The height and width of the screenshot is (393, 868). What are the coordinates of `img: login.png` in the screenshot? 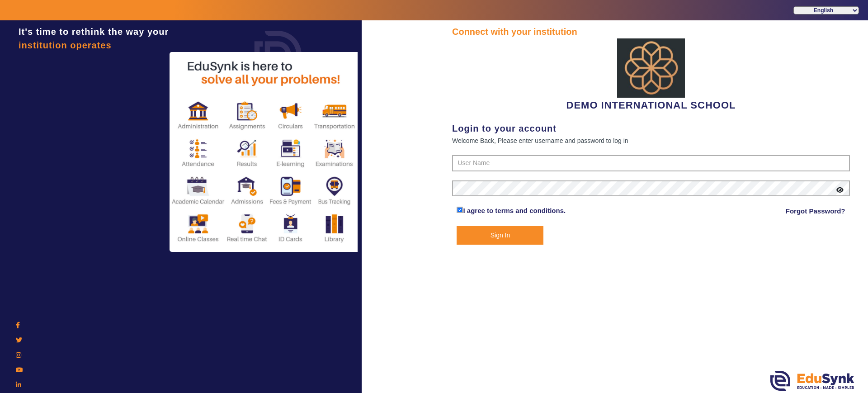 It's located at (278, 54).